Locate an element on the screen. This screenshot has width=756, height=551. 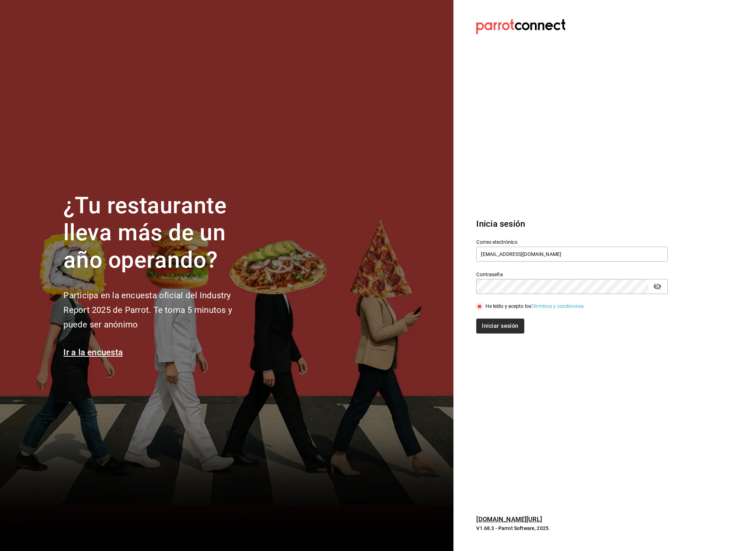
button: passwordField is located at coordinates (658, 286).